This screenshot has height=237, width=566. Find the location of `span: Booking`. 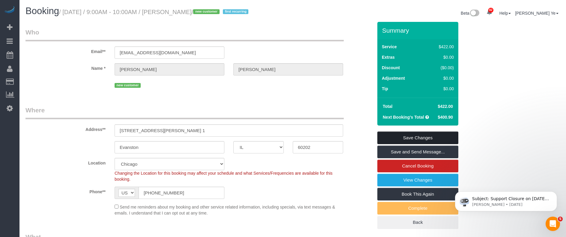

span: Booking is located at coordinates (42, 11).